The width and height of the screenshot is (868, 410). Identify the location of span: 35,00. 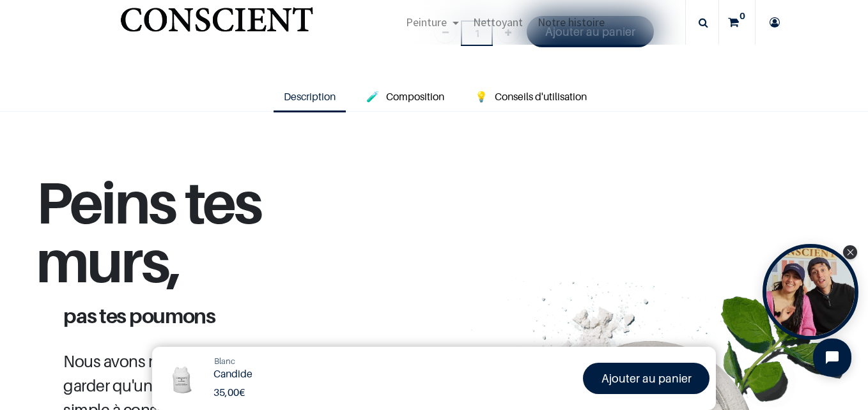
(226, 392).